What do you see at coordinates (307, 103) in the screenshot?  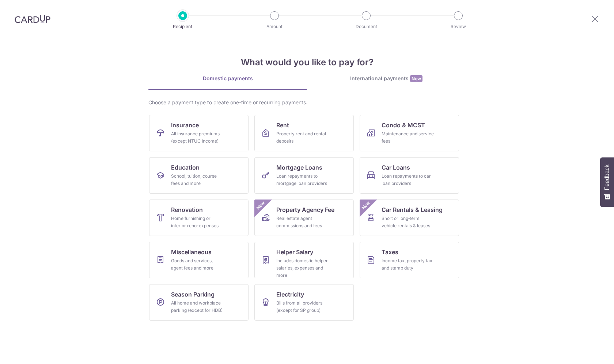 I see `div: Choose a payment type to create one-time or recurring payments.` at bounding box center [307, 103].